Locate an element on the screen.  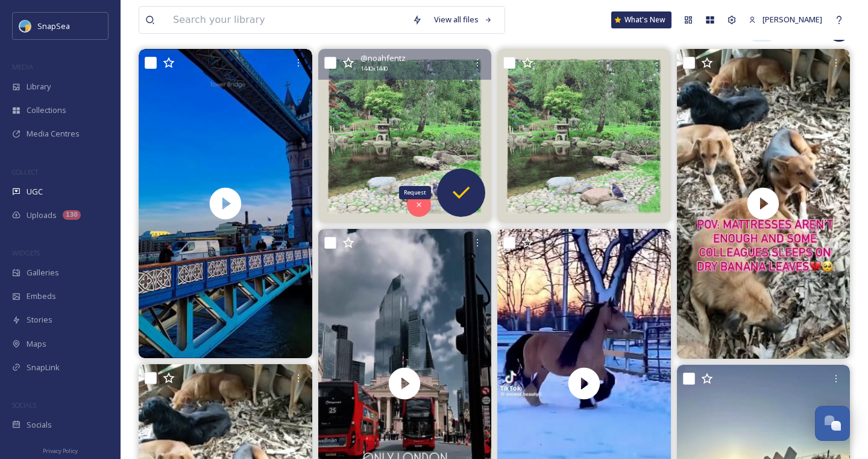
video: #london #towerbridge🇬🇧 is located at coordinates (226, 203).